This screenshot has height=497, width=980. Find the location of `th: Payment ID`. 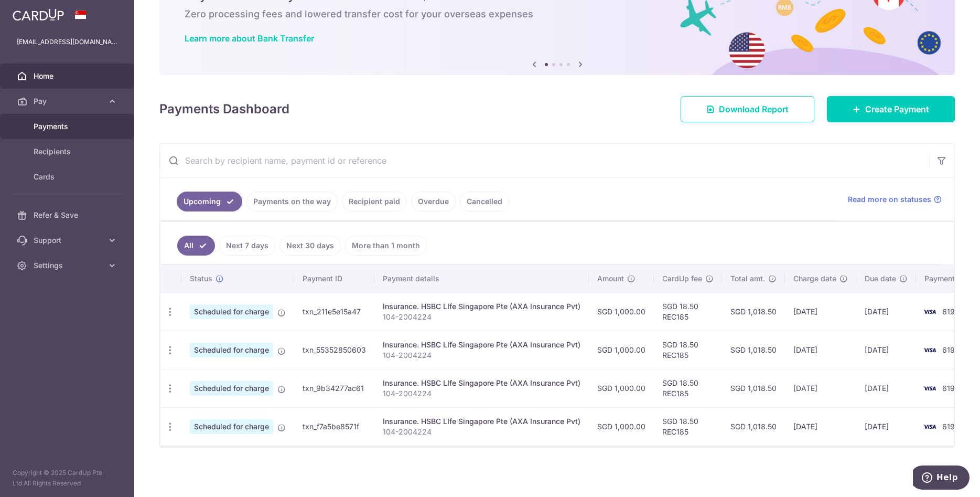

th: Payment ID is located at coordinates (334, 278).